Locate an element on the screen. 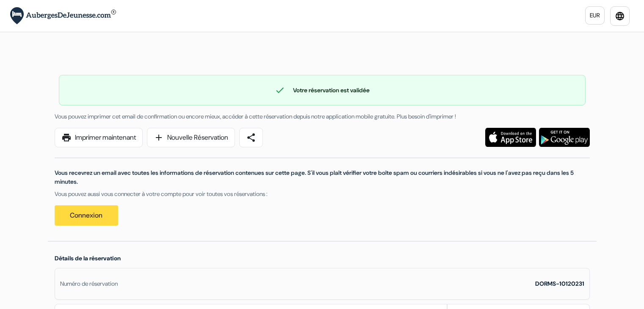 This screenshot has width=644, height=309. div: Votre réservation est validée is located at coordinates (322, 90).